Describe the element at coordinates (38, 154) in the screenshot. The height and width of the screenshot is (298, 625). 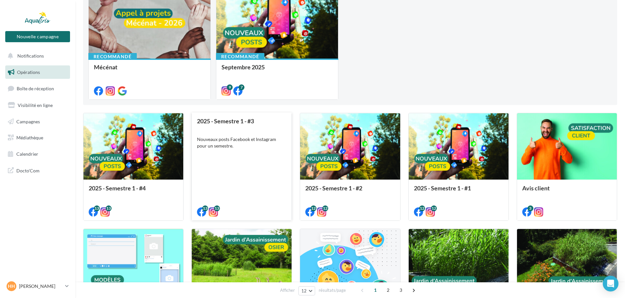
I see `a: Calendrier` at that location.